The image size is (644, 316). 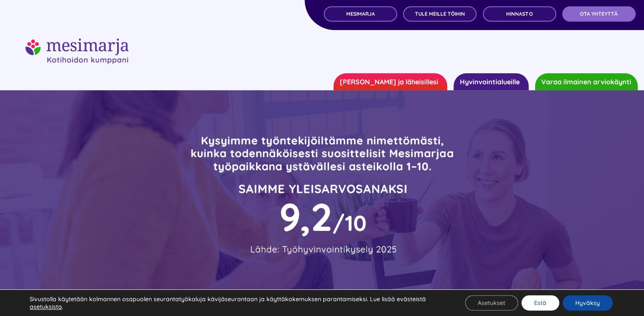 What do you see at coordinates (586, 82) in the screenshot?
I see `a: Varaa ilmainen arviokäynti` at bounding box center [586, 82].